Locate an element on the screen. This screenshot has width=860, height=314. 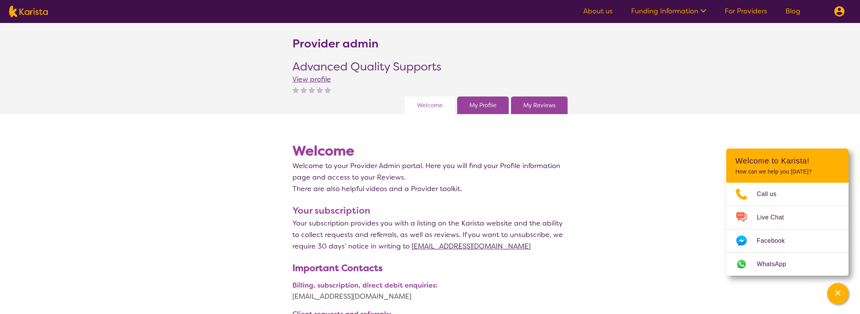
a: Funding Information is located at coordinates (669, 11).